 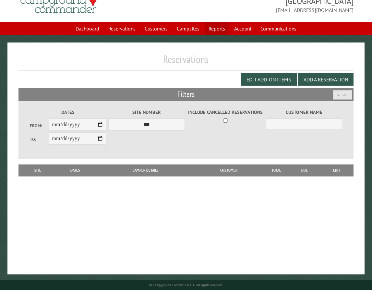 I want to click on a: Reservations, so click(x=122, y=29).